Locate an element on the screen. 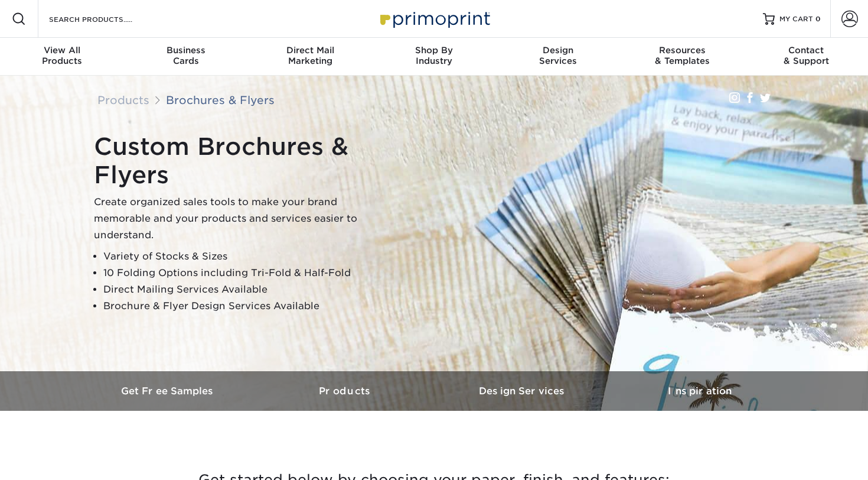 The width and height of the screenshot is (868, 480). div: & Support is located at coordinates (806, 56).